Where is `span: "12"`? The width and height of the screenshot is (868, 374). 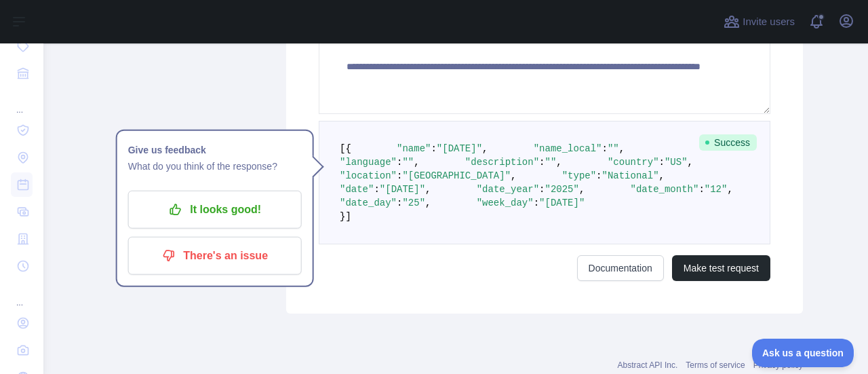 span: "12" is located at coordinates (717, 189).